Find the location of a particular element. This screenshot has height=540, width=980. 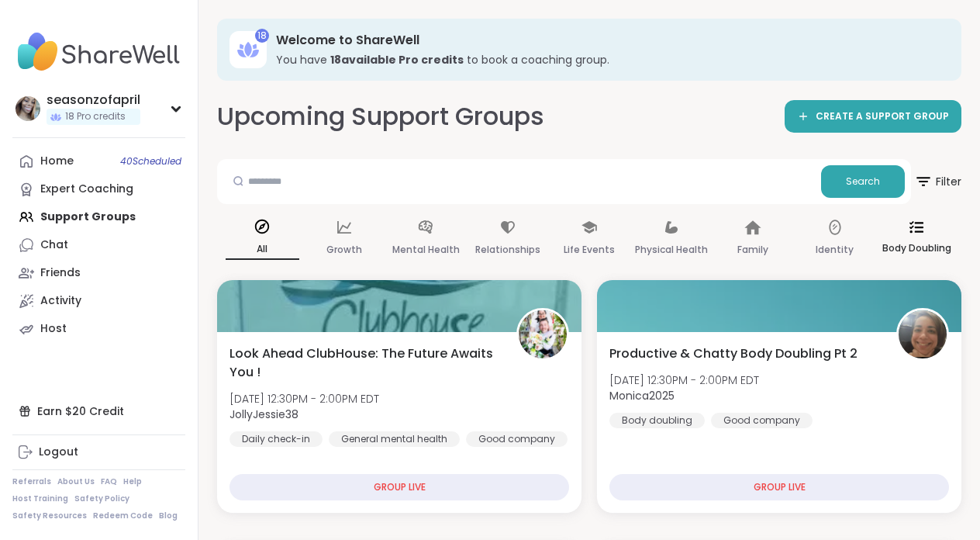

div: Activity is located at coordinates (60, 301).